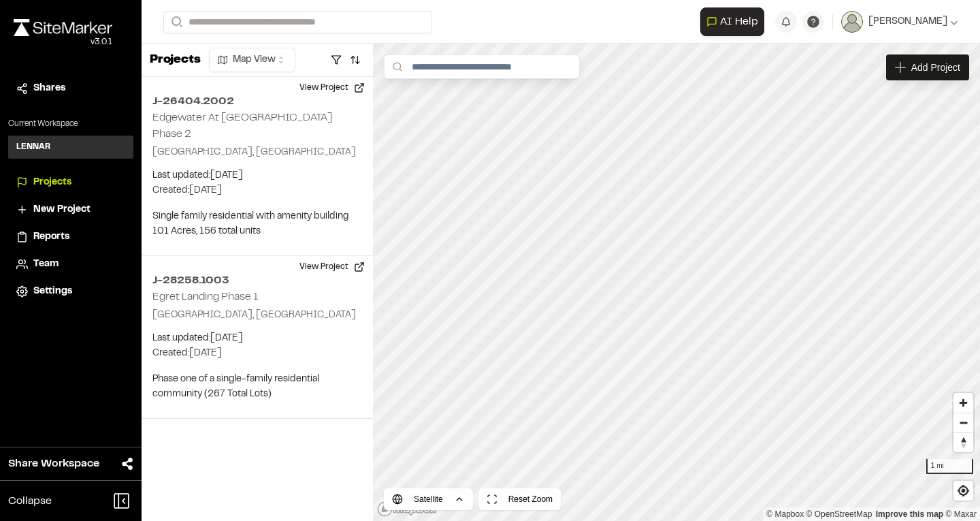 This screenshot has height=521, width=980. Describe the element at coordinates (71, 237) in the screenshot. I see `a: Reports` at that location.